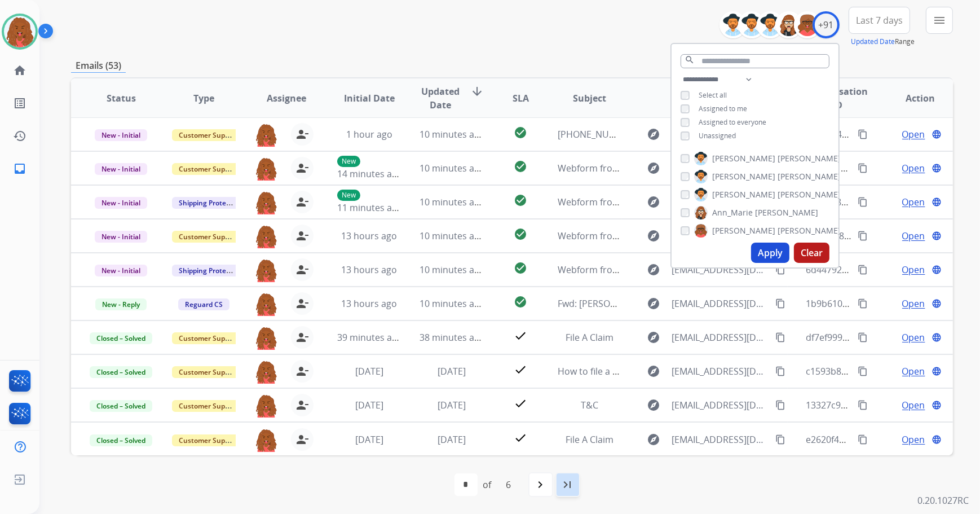  I want to click on span: 11 minutes ago, so click(370, 208).